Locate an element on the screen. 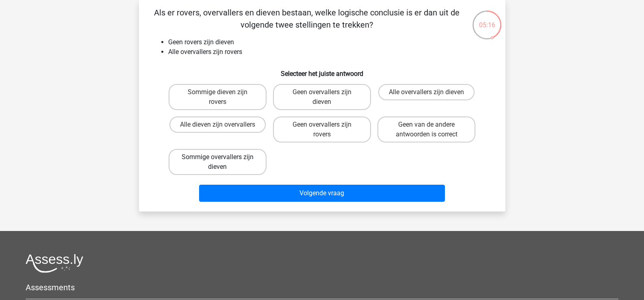  label: Sommige overvallers zijn dieven is located at coordinates (217, 162).